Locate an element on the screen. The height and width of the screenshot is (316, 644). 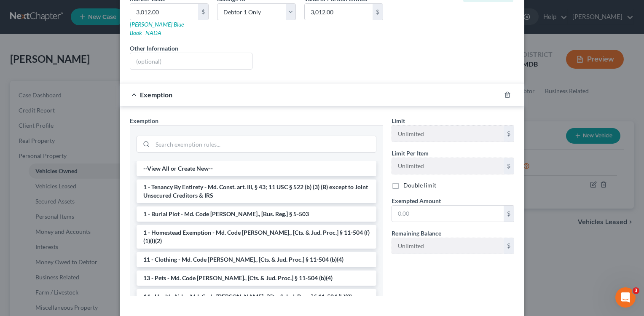
li: --View All or Create New-- is located at coordinates (256, 168).